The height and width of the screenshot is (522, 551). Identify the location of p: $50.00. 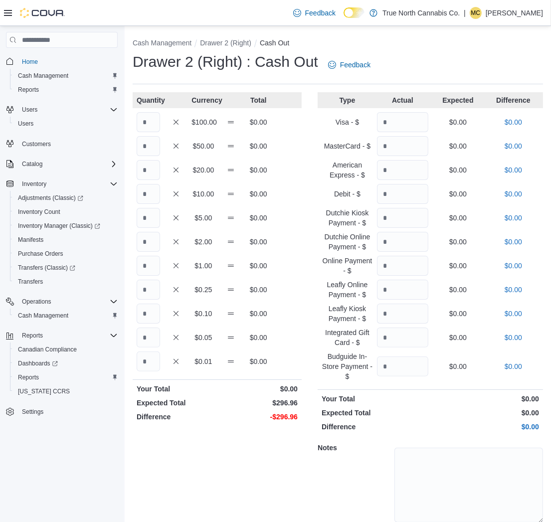
(203, 146).